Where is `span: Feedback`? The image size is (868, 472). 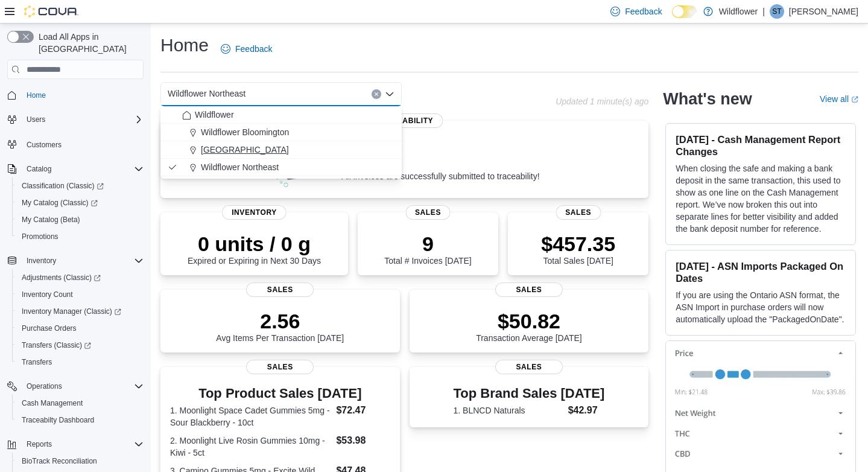
span: Feedback is located at coordinates (254, 49).